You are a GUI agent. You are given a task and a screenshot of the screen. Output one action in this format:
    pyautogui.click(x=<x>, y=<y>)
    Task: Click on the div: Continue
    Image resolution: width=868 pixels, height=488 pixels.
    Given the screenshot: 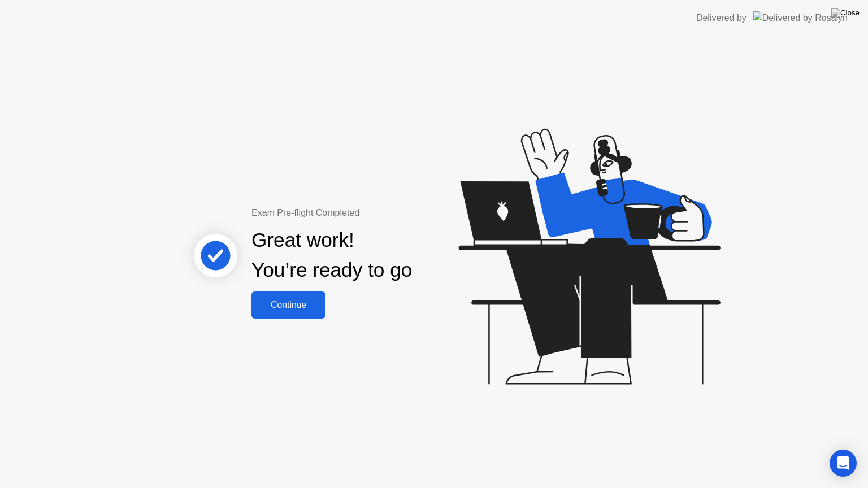 What is the action you would take?
    pyautogui.click(x=288, y=305)
    